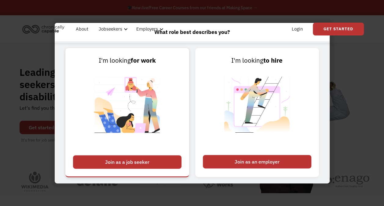 This screenshot has height=206, width=384. I want to click on a: About, so click(82, 29).